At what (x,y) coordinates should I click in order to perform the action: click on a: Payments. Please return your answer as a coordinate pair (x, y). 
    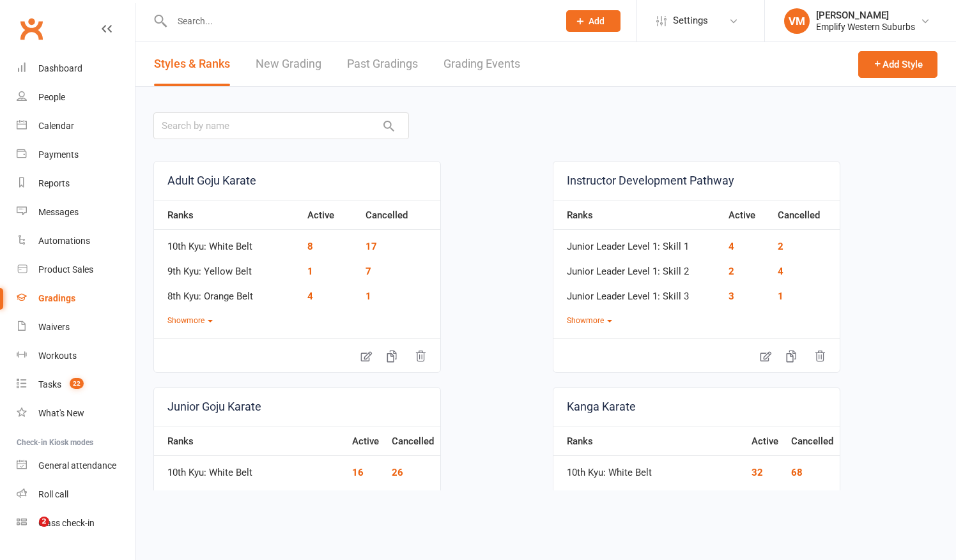
    Looking at the image, I should click on (75, 154).